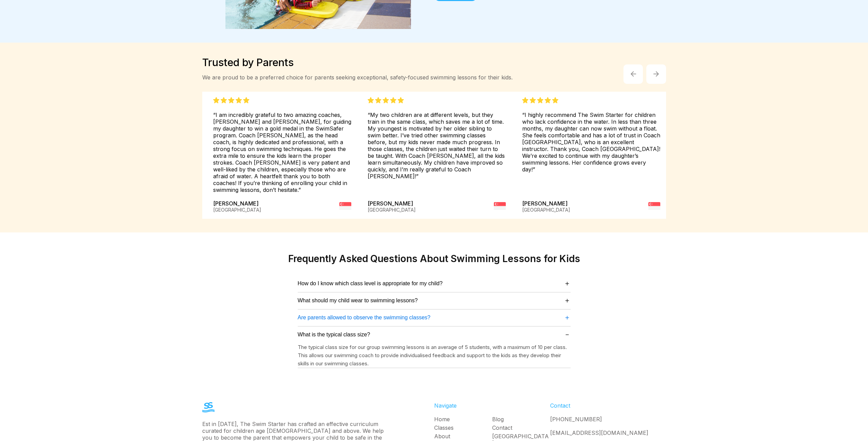 The image size is (868, 441). I want to click on button: Are parents allowed to observe the swimming classes?＋, so click(434, 317).